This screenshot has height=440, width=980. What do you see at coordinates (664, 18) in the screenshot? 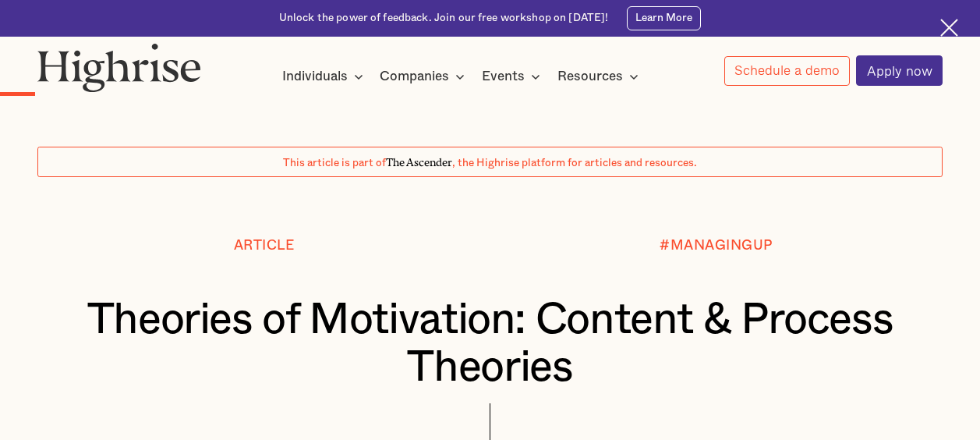
I see `a: Learn More` at bounding box center [664, 18].